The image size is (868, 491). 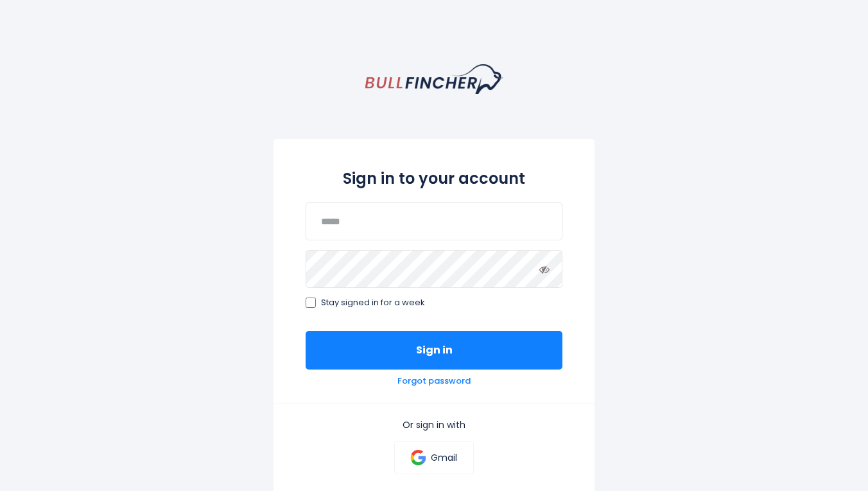 What do you see at coordinates (444, 458) in the screenshot?
I see `p: Gmail` at bounding box center [444, 458].